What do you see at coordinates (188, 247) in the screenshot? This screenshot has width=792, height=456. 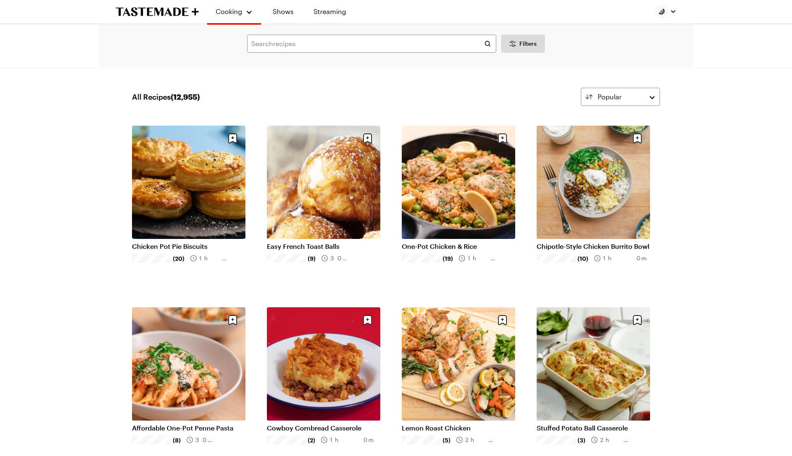 I see `a: Chicken Pot Pie Biscuits` at bounding box center [188, 247].